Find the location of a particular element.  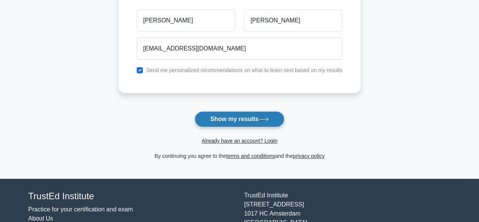

a: terms and conditions is located at coordinates (250, 156).